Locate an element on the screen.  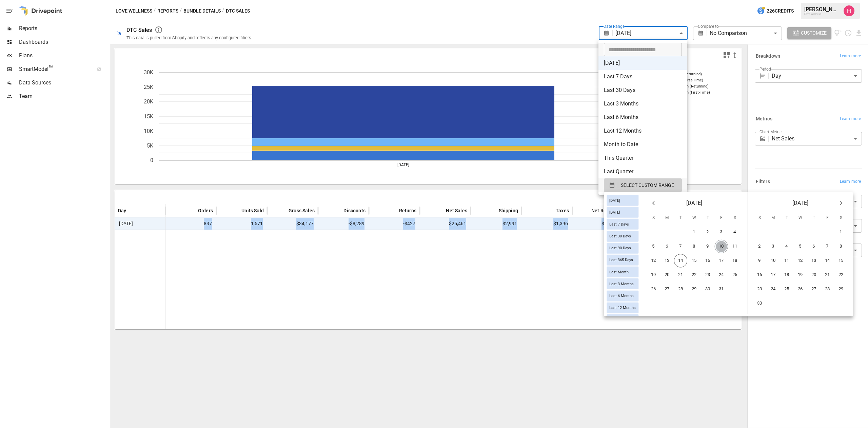
div: Last 30 Days is located at coordinates (622, 236).